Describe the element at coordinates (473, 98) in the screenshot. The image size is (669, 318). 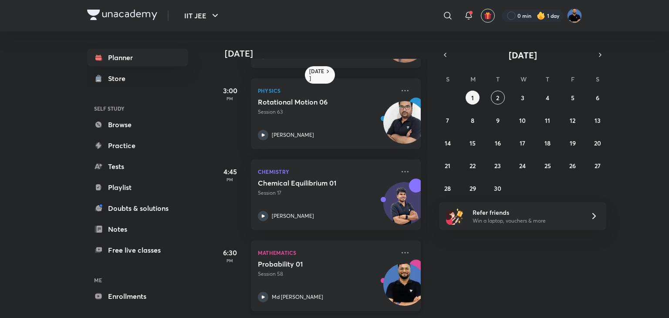
I see `abbr: September 1, 2025` at that location.